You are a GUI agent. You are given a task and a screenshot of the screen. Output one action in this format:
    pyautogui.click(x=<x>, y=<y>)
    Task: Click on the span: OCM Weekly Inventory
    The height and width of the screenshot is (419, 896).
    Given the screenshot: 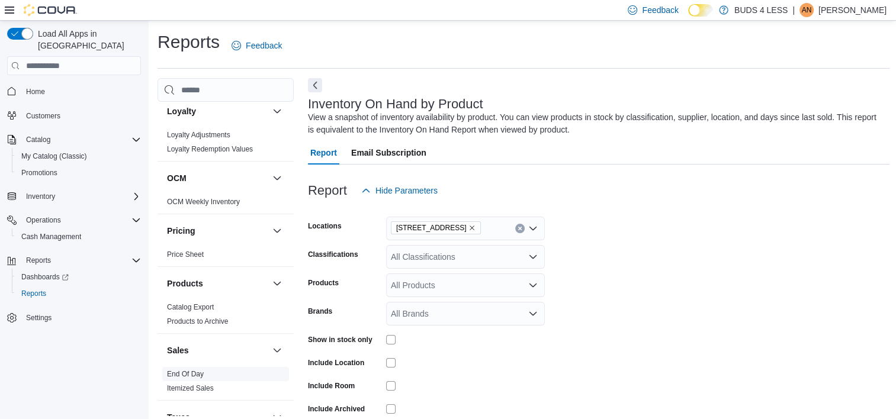 What is the action you would take?
    pyautogui.click(x=203, y=202)
    